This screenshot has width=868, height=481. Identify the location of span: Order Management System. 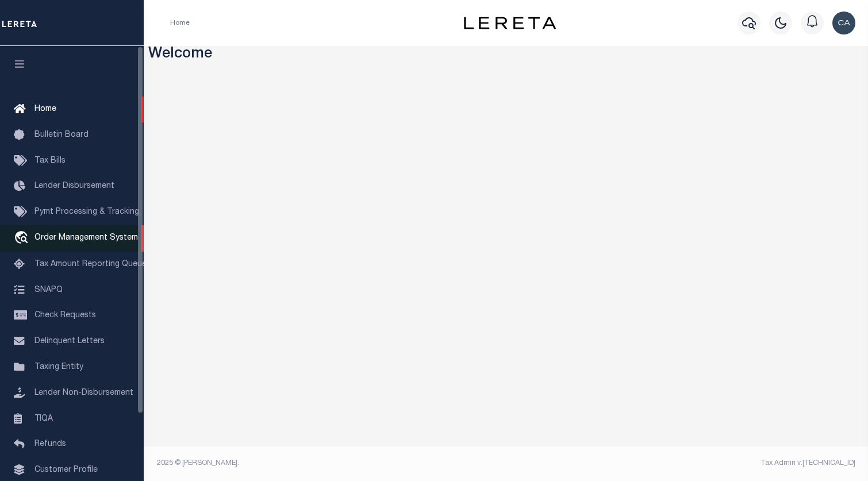
(86, 238).